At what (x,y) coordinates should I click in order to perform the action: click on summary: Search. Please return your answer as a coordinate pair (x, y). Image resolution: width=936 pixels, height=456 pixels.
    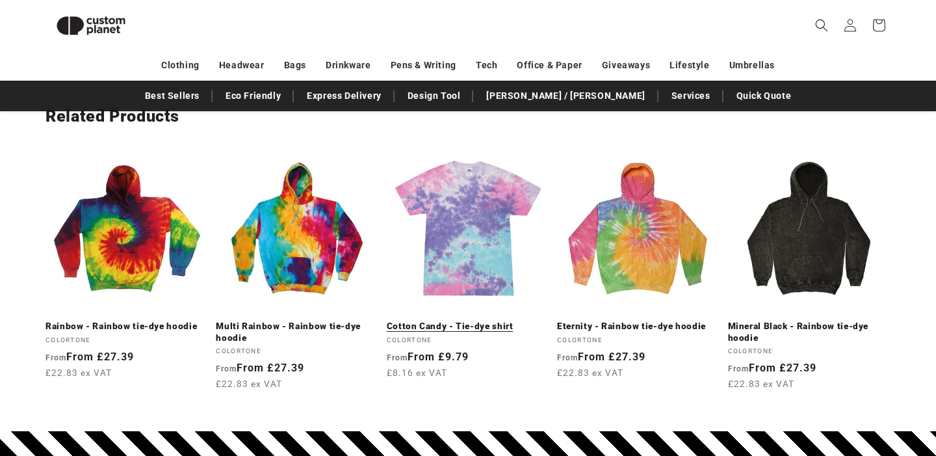
    Looking at the image, I should click on (822, 25).